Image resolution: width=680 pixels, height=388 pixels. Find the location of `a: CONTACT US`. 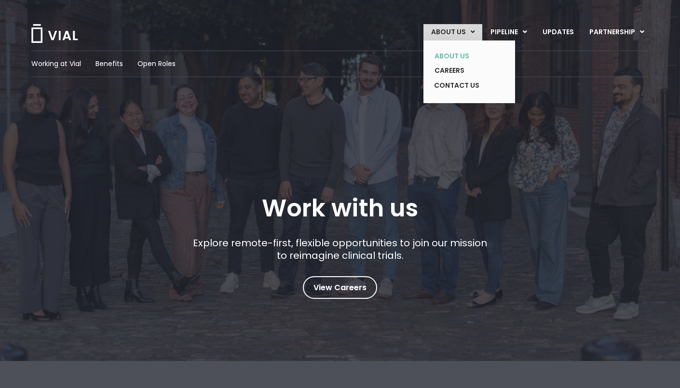

a: CONTACT US is located at coordinates (462, 86).